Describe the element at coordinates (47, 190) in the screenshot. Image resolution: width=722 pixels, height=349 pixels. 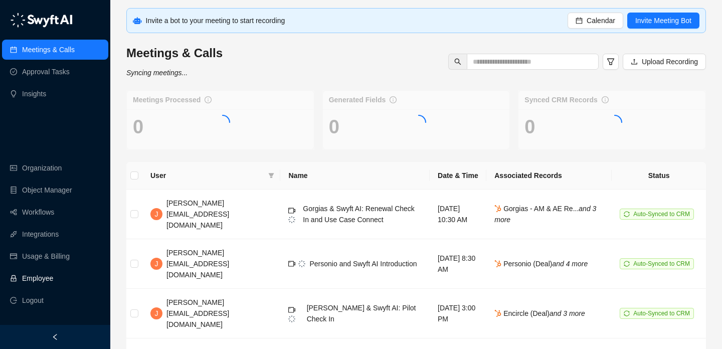
I see `a: Object Manager` at that location.